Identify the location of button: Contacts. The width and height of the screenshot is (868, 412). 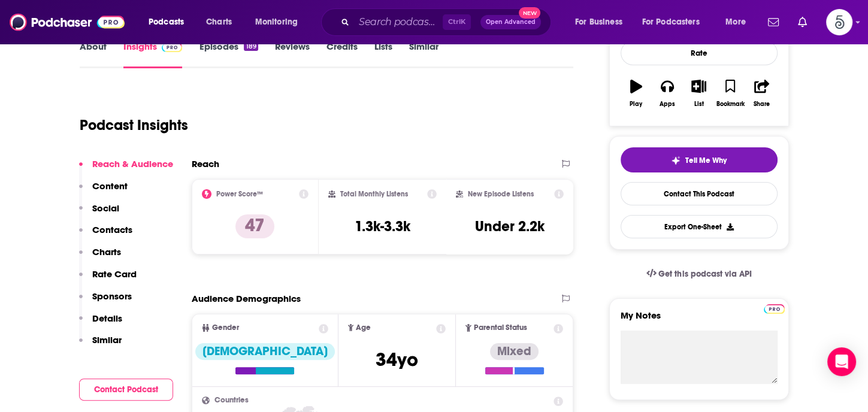
(106, 235).